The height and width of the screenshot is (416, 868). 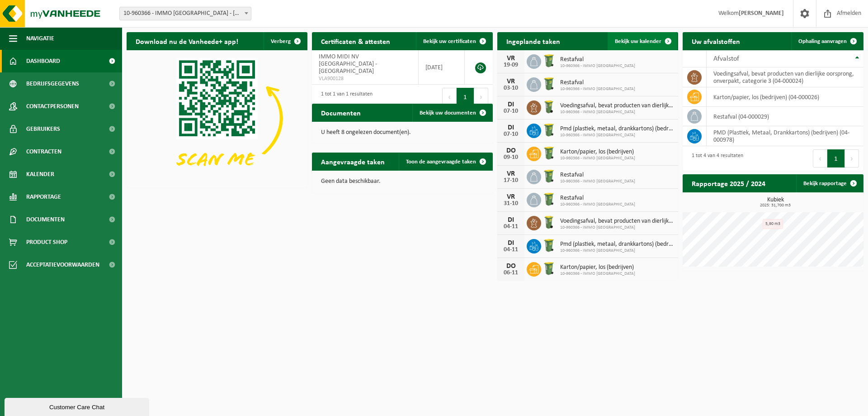 What do you see at coordinates (43, 61) in the screenshot?
I see `span: Dashboard` at bounding box center [43, 61].